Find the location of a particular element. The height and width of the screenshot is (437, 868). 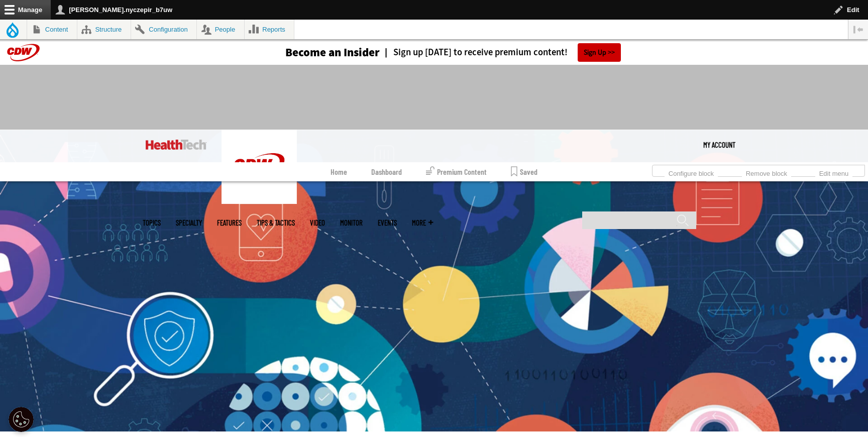

button: Vertical orientation is located at coordinates (858, 29).